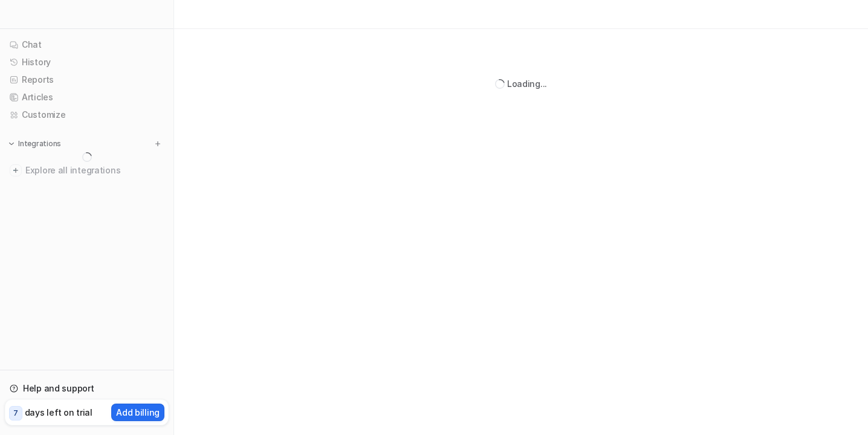  What do you see at coordinates (94, 171) in the screenshot?
I see `span: Explore all integrations` at bounding box center [94, 171].